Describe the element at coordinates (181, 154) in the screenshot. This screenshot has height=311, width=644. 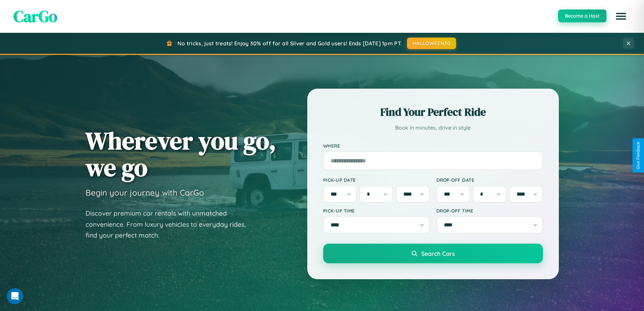
I see `h1: Wherever you go, we go` at that location.